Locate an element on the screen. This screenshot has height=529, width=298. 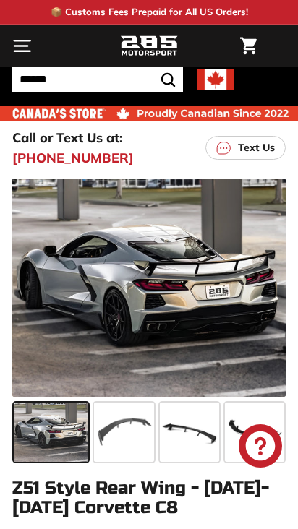
a: Text Us is located at coordinates (245, 148).